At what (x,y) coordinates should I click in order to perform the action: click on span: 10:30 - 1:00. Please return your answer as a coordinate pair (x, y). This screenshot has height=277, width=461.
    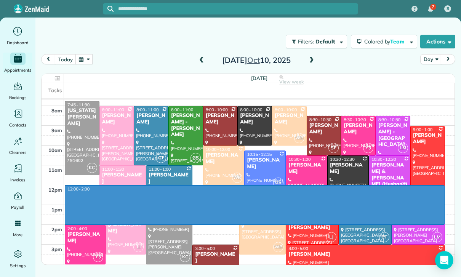
    Looking at the image, I should click on (299, 159).